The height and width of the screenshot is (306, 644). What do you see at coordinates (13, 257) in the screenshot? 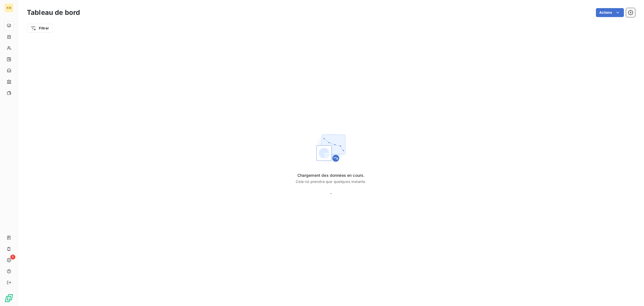
I see `span: 1` at bounding box center [13, 257].